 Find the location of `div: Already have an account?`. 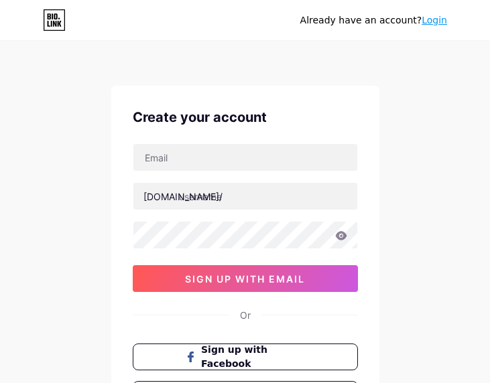

div: Already have an account? is located at coordinates (373, 20).